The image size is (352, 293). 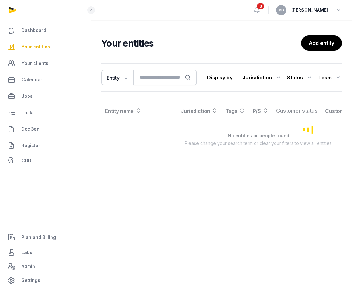 What do you see at coordinates (45, 161) in the screenshot?
I see `a: CDD` at bounding box center [45, 161].